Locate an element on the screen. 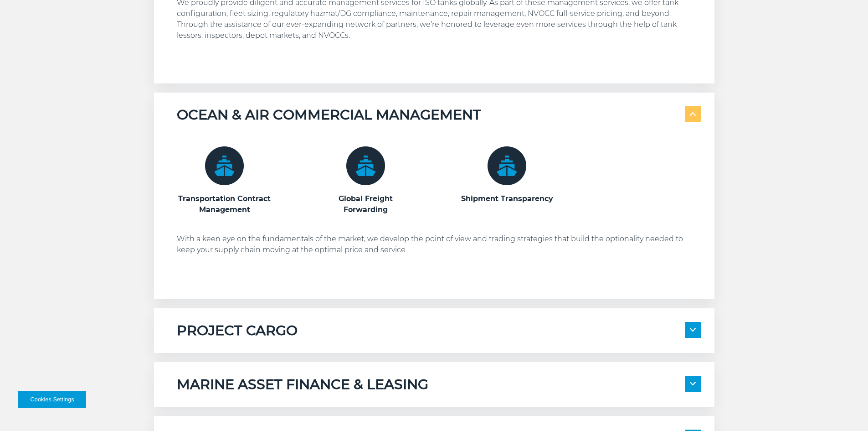  h5: MARINE ASSET FINANCE & LEASING is located at coordinates (302, 385).